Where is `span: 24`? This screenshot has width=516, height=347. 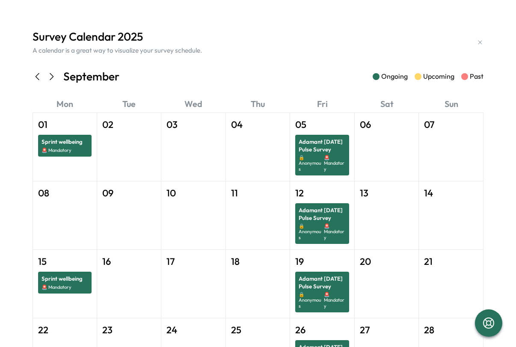 span: 24 is located at coordinates (172, 330).